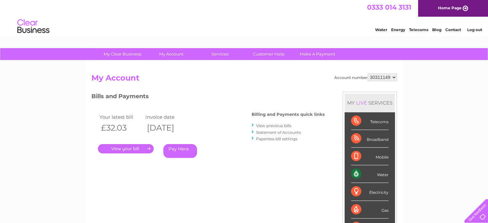 Image resolution: width=488 pixels, height=223 pixels. What do you see at coordinates (167, 117) in the screenshot?
I see `td: Invoice date` at bounding box center [167, 117].